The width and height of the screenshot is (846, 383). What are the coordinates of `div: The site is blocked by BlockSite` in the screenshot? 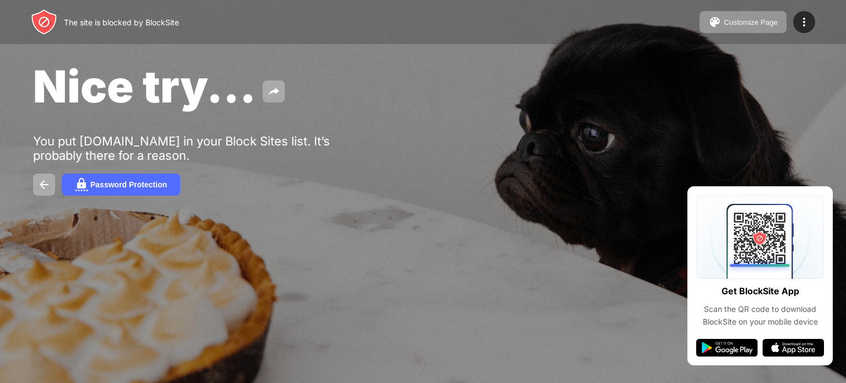 It's located at (121, 22).